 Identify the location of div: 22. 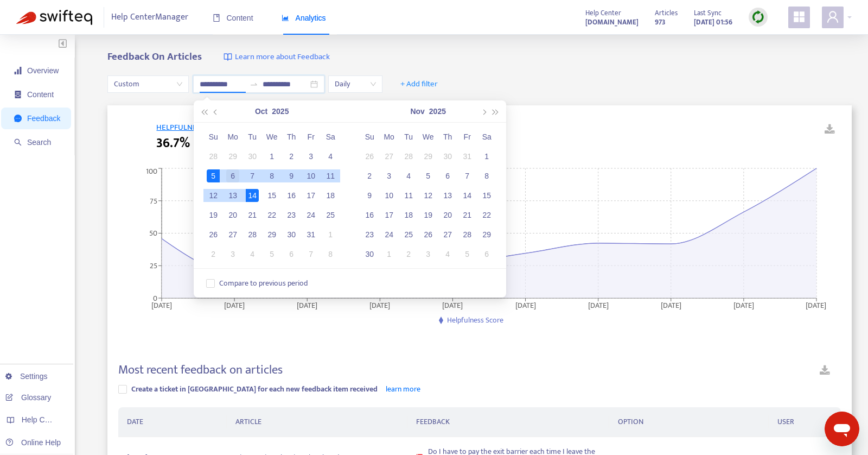
(486, 215).